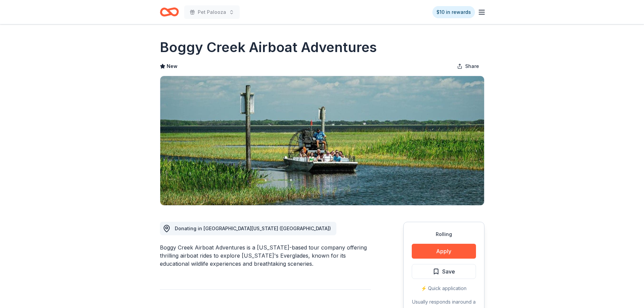  Describe the element at coordinates (212, 12) in the screenshot. I see `button: Pet Palooza` at that location.